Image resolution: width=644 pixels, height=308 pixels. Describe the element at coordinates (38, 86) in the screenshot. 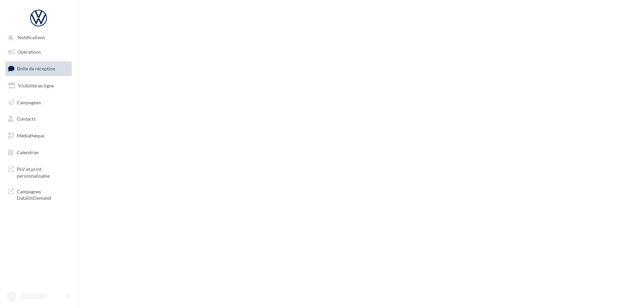

I see `a: Visibilité en ligne` at that location.